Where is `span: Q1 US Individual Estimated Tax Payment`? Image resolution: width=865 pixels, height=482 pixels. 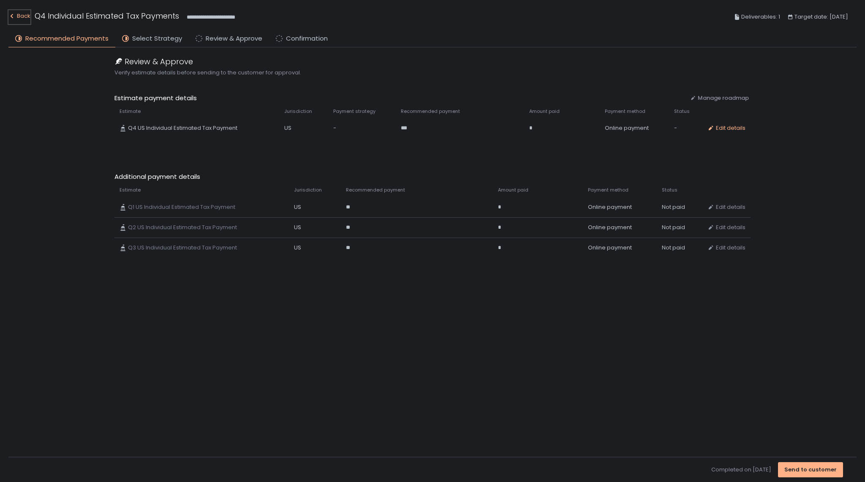 span: Q1 US Individual Estimated Tax Payment is located at coordinates (182, 207).